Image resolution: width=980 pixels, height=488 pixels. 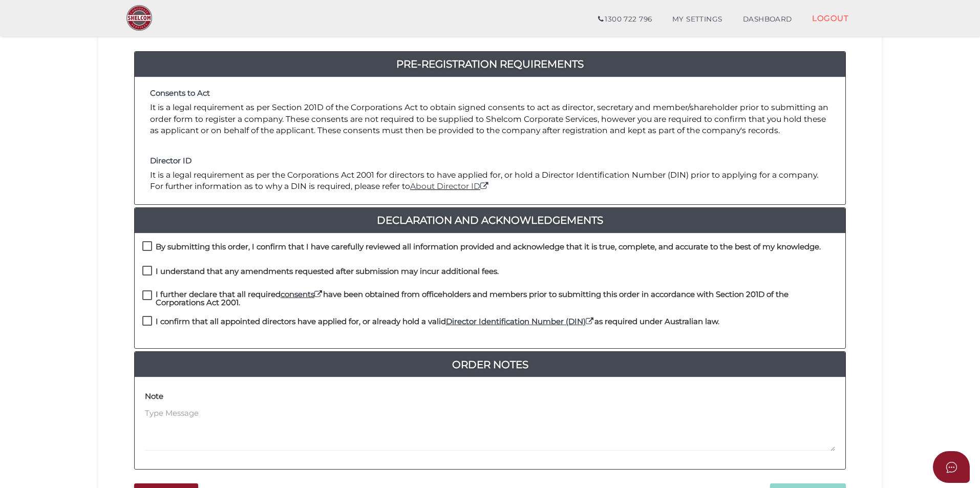 I want to click on h4: Order Notes, so click(x=490, y=365).